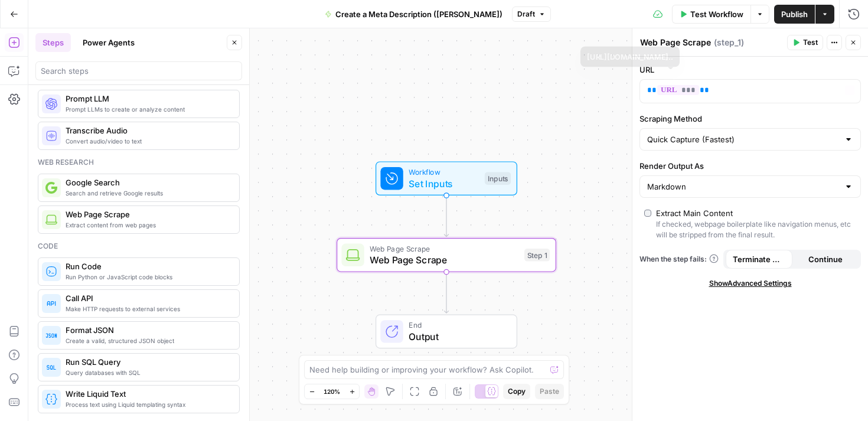  What do you see at coordinates (756, 229) in the screenshot?
I see `div: If checked, webpage boilerplate like navigation menus, etc will be stripped from the final result.` at bounding box center [756, 229].